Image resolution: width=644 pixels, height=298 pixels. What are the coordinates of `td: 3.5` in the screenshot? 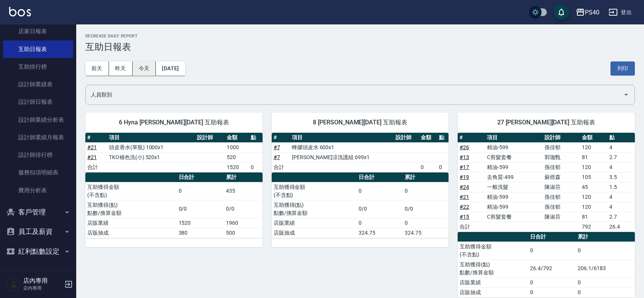 It's located at (621, 177).